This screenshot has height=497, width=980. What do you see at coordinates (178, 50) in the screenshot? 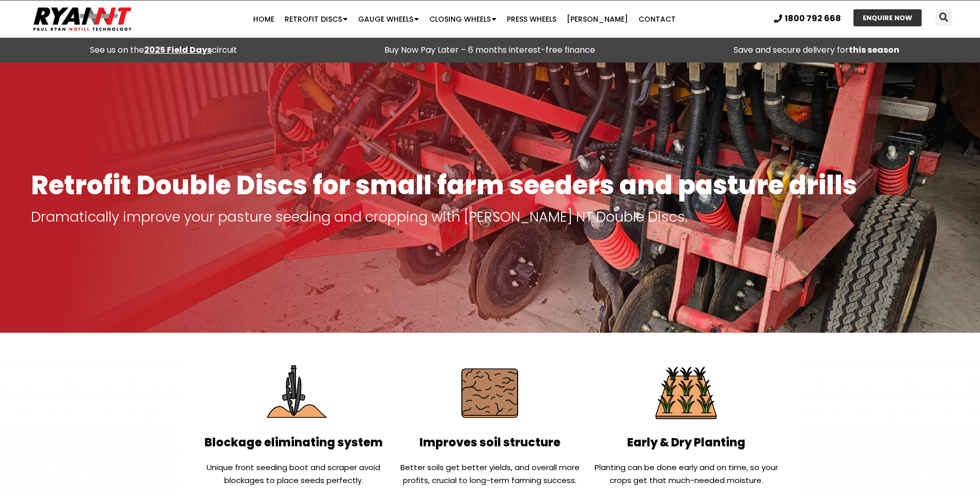
I see `a: 2025 Field Days` at bounding box center [178, 50].